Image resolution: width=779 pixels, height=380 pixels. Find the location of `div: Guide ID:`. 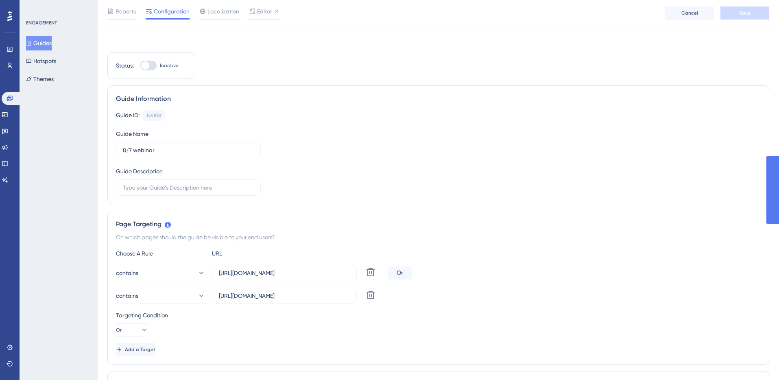

div: Guide ID: is located at coordinates (128, 115).